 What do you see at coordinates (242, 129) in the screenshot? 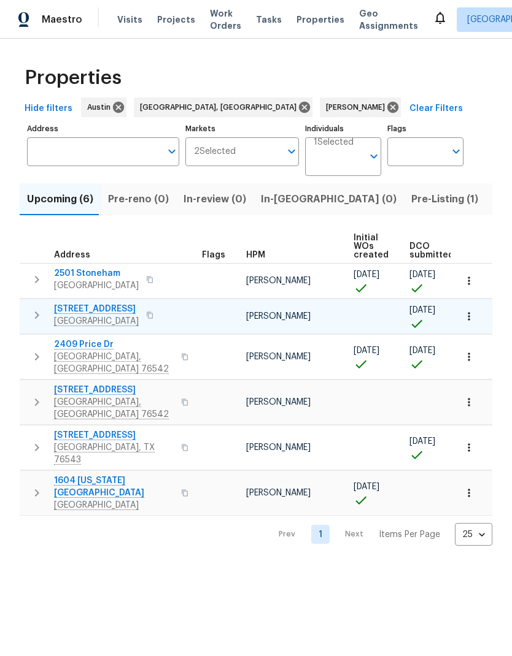
I see `label: Markets` at bounding box center [242, 129].